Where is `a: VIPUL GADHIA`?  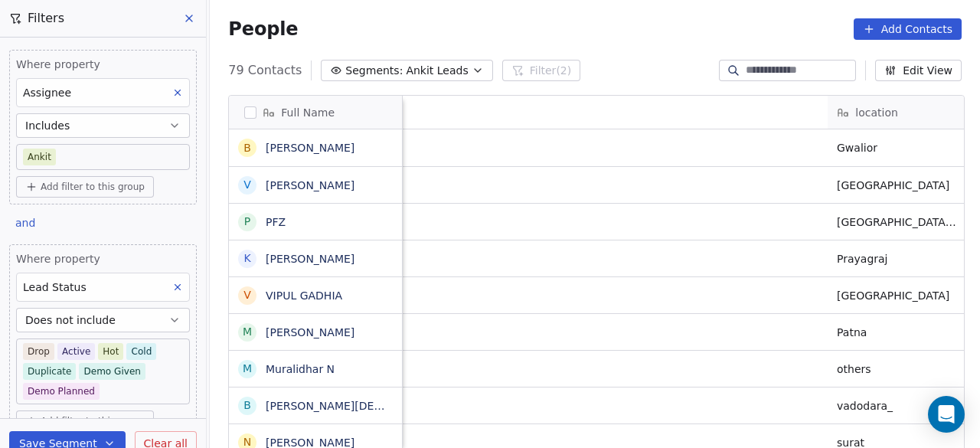 a: VIPUL GADHIA is located at coordinates (304, 296).